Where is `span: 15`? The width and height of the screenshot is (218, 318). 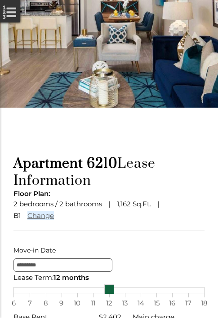 span: 15 is located at coordinates (156, 303).